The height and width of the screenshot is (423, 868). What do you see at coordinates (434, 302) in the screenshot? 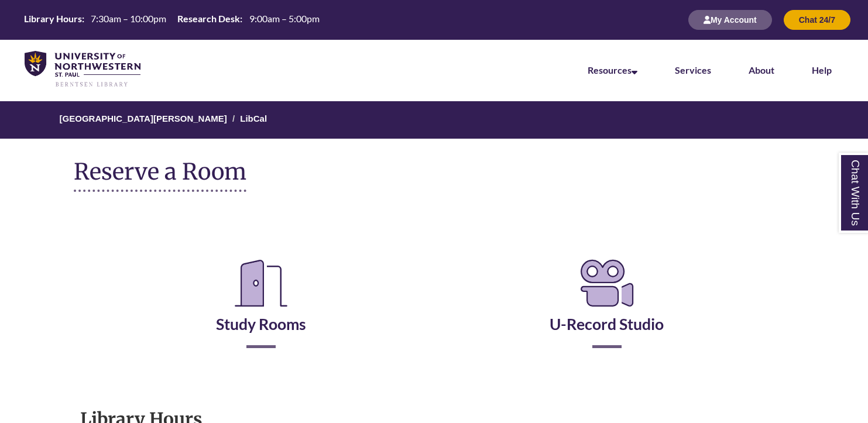
I see `div: Reserve a Room` at bounding box center [434, 302].